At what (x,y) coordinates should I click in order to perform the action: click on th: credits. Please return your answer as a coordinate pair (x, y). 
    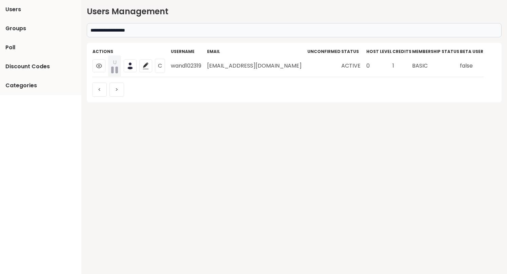
    Looking at the image, I should click on (402, 52).